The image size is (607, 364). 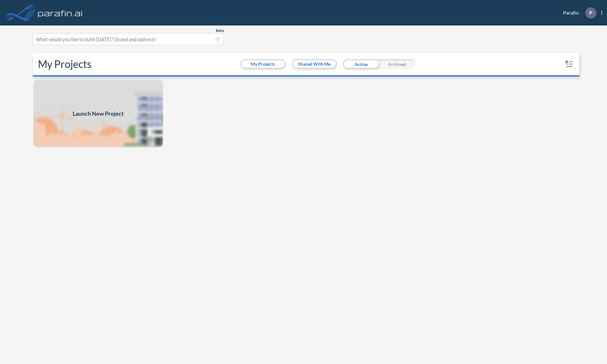 What do you see at coordinates (98, 114) in the screenshot?
I see `span: Launch New Project` at bounding box center [98, 114].